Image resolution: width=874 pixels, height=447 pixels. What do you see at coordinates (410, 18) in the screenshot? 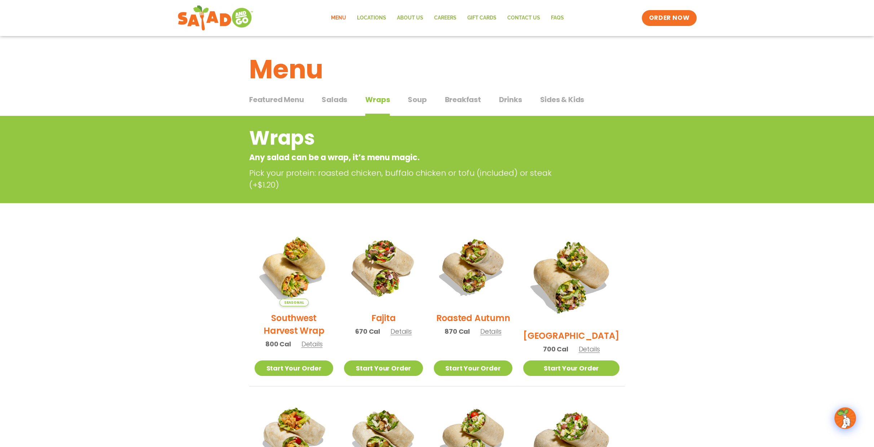
I see `a: About Us` at bounding box center [410, 18].